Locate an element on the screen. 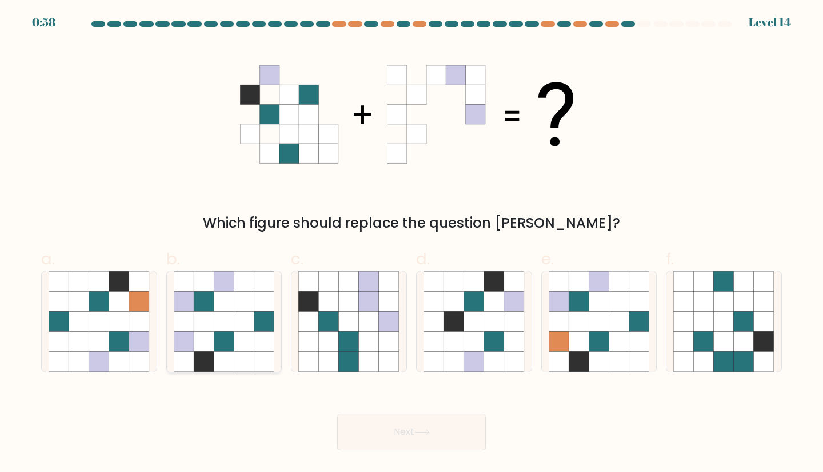 Image resolution: width=823 pixels, height=472 pixels. span: a. is located at coordinates (48, 258).